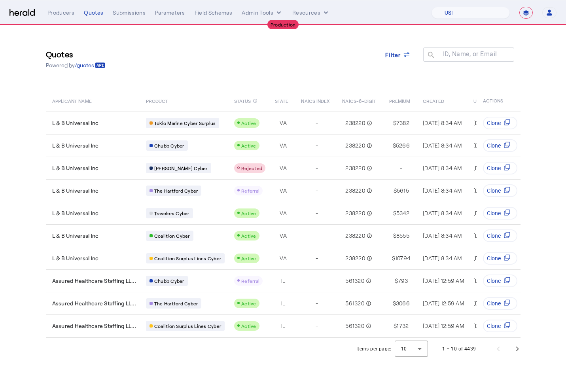 Image resolution: width=566 pixels, height=392 pixels. Describe the element at coordinates (315, 100) in the screenshot. I see `span: NAICS INDEX` at that location.